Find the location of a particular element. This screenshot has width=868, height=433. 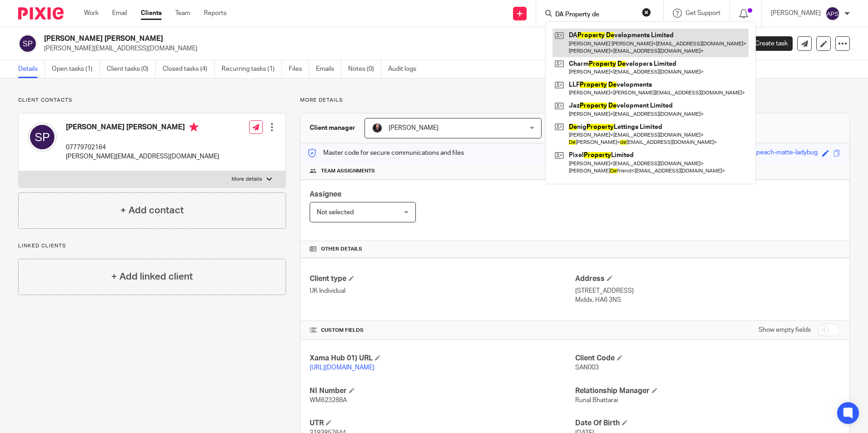

p: Linked clients is located at coordinates (152, 246).